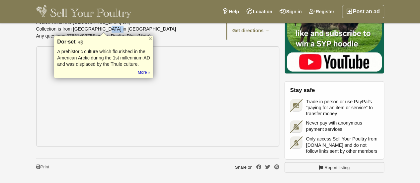  I want to click on a: Register, so click(322, 12).